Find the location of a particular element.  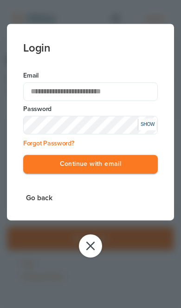

button: Close is located at coordinates (91, 246).